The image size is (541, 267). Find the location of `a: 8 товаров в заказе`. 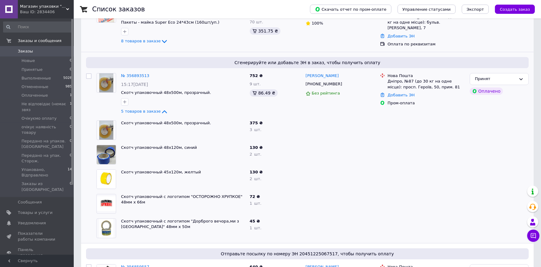

a: 8 товаров в заказе is located at coordinates (144, 41).